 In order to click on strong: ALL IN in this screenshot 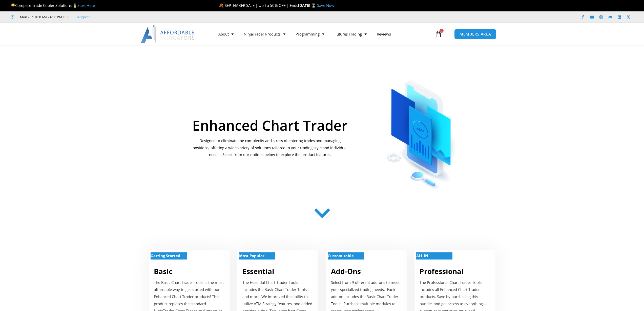, I will do `click(422, 255)`.